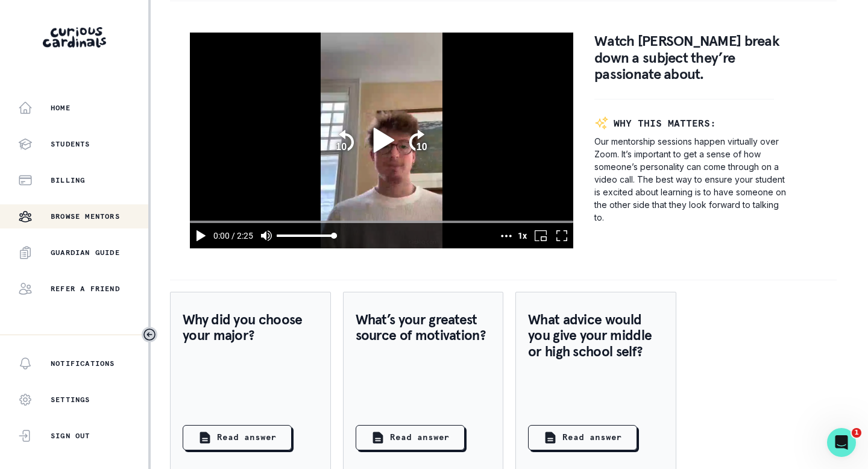 This screenshot has height=469, width=868. I want to click on img: Curious Cardinals Logo, so click(74, 38).